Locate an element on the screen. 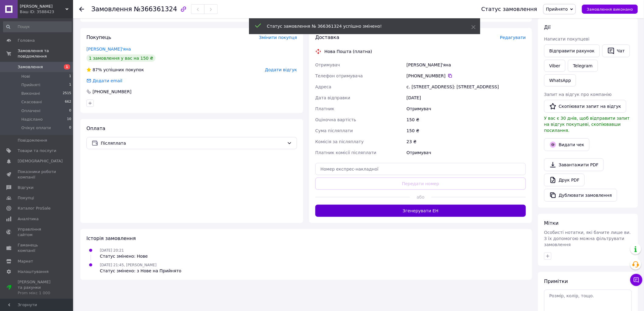 The width and height of the screenshot is (644, 311). span: Дії is located at coordinates (547, 27).